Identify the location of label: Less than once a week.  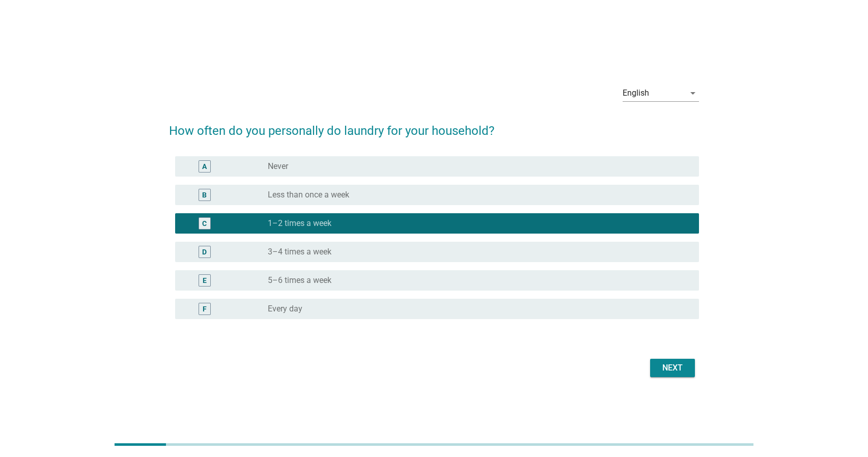
(309, 195).